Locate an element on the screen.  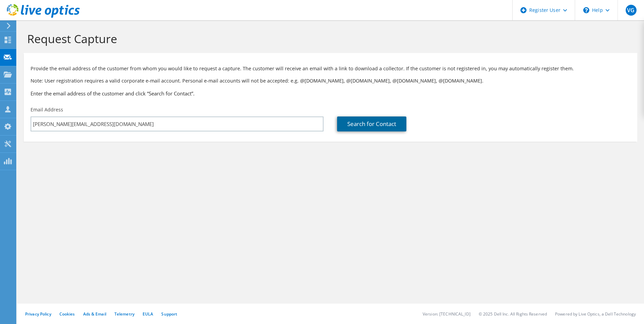
li: Powered by Live Optics, a Dell Technology is located at coordinates (596, 314).